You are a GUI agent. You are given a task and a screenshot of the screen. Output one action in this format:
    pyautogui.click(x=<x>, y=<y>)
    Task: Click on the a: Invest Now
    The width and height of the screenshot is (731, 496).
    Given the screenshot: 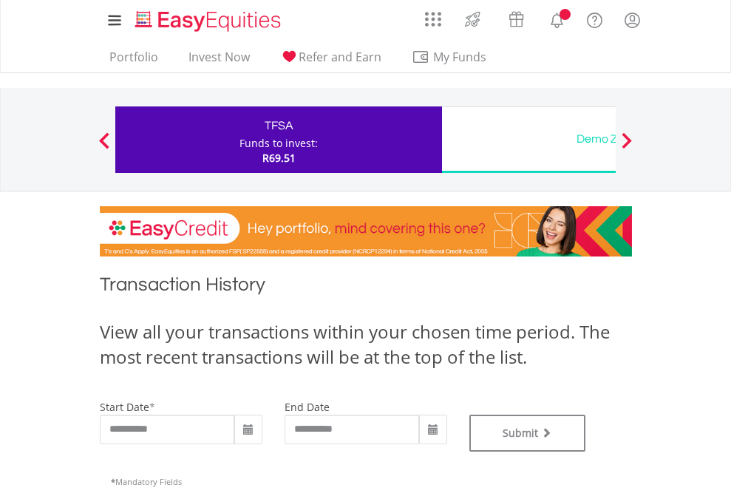 What is the action you would take?
    pyautogui.click(x=219, y=61)
    